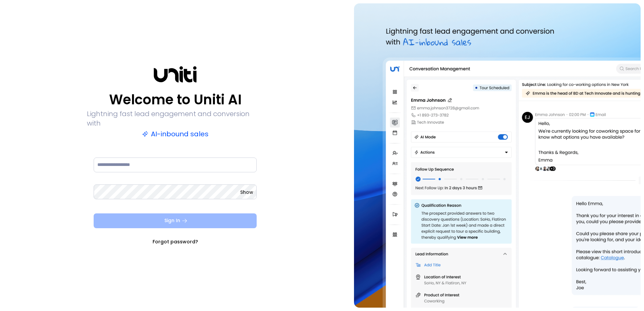 This screenshot has width=644, height=311. I want to click on p: Lightning fast lead engagement and conversion with, so click(175, 118).